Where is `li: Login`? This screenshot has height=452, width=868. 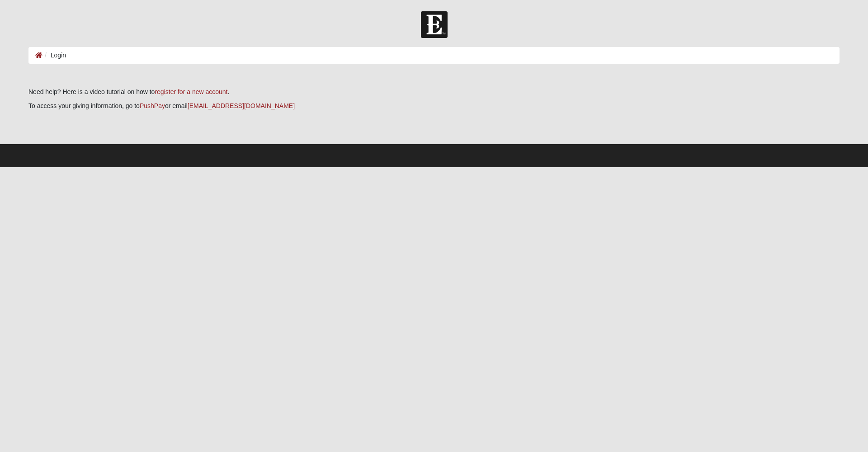
li: Login is located at coordinates (54, 55).